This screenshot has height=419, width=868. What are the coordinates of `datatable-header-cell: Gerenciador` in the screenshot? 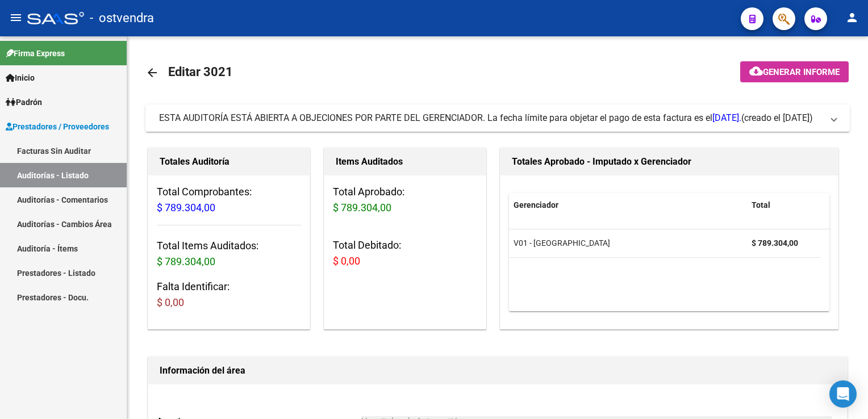 It's located at (627, 205).